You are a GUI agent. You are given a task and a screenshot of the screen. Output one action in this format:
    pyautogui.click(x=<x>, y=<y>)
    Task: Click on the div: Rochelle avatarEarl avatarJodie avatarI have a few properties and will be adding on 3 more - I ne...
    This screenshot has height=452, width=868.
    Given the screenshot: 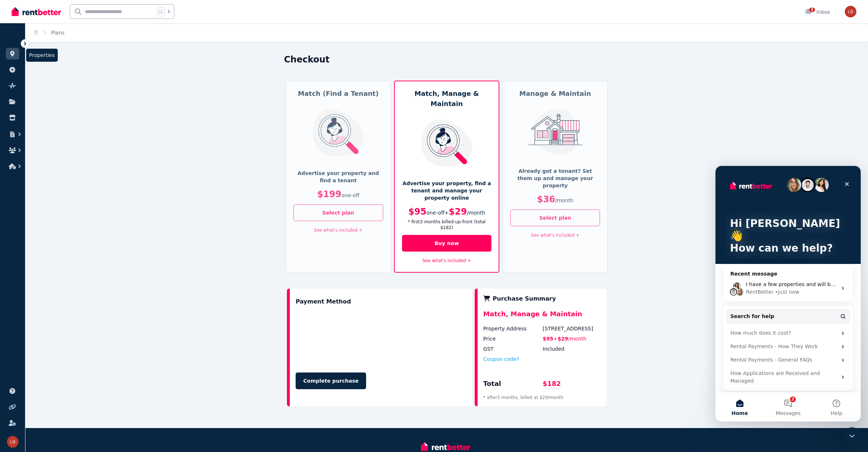 What is the action you would take?
    pyautogui.click(x=73, y=123)
    